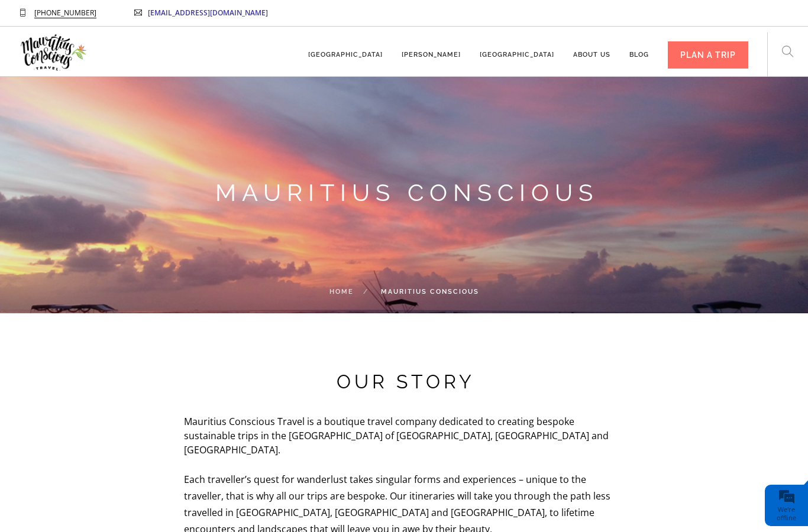  Describe the element at coordinates (208, 20) in the screenshot. I see `div: Minimize live chat window` at that location.